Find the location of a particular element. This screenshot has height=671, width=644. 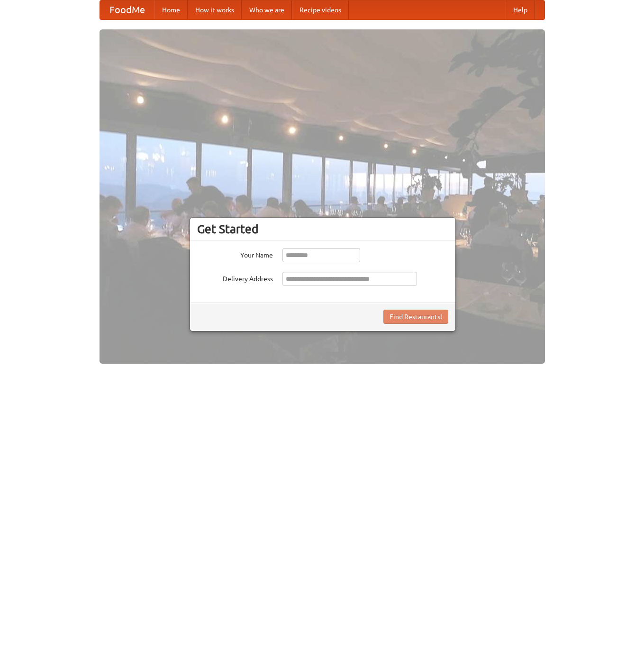

a: Home is located at coordinates (171, 10).